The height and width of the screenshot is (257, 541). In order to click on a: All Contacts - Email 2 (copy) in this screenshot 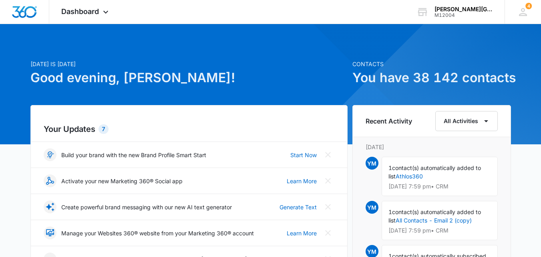, I will do `click(434, 220)`.